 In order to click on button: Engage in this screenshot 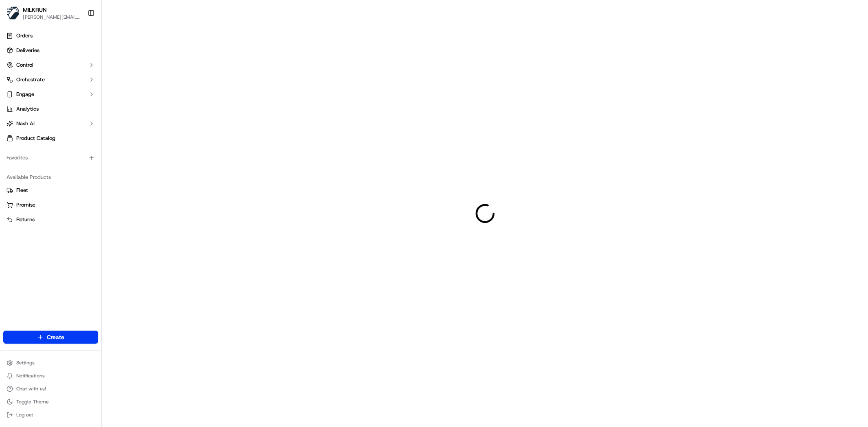, I will do `click(50, 95)`.